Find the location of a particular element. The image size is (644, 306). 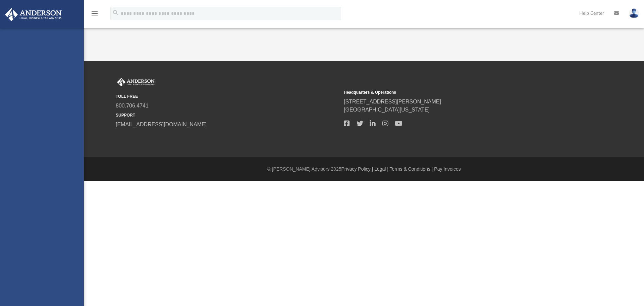

small: SUPPORT is located at coordinates (228, 115).